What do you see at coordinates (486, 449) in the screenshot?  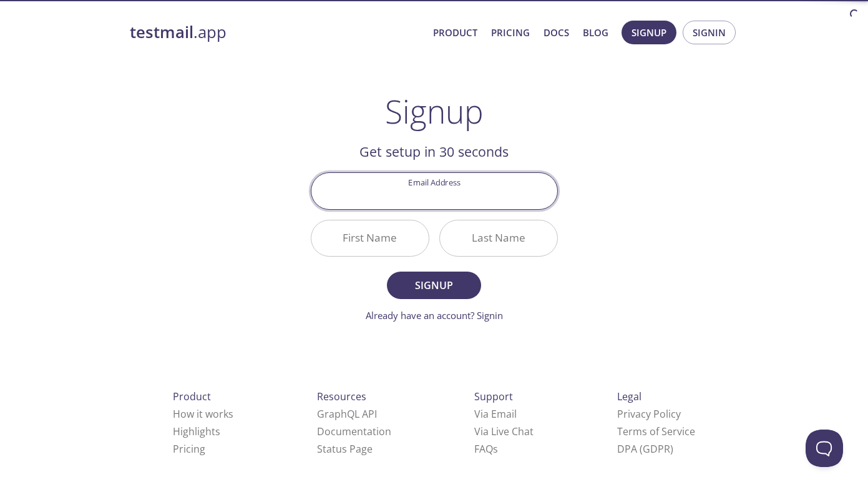 I see `a: FAQ` at bounding box center [486, 449].